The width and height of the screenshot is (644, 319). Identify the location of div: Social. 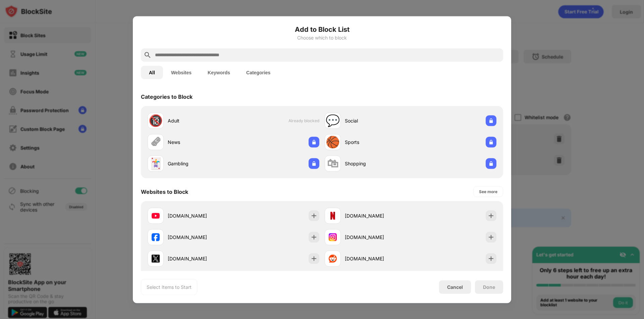
(378, 121).